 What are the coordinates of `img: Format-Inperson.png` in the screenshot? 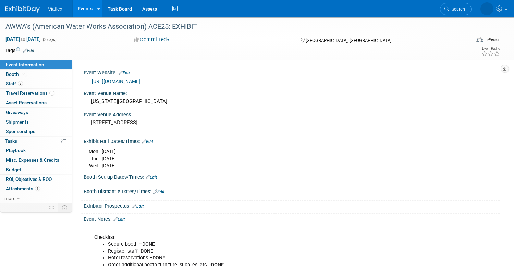 It's located at (480, 39).